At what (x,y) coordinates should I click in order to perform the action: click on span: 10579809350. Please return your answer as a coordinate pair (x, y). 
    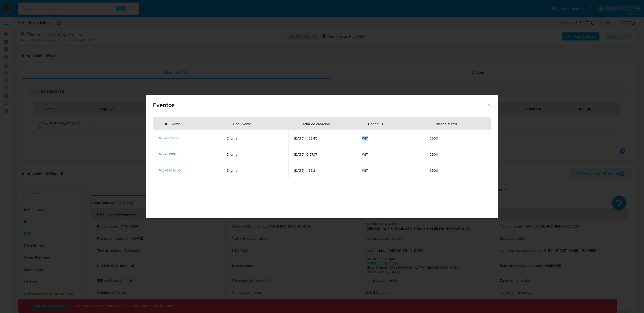
    Looking at the image, I should click on (170, 170).